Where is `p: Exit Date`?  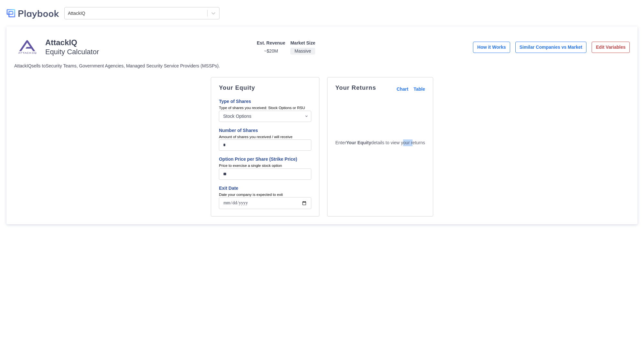
p: Exit Date is located at coordinates (265, 188).